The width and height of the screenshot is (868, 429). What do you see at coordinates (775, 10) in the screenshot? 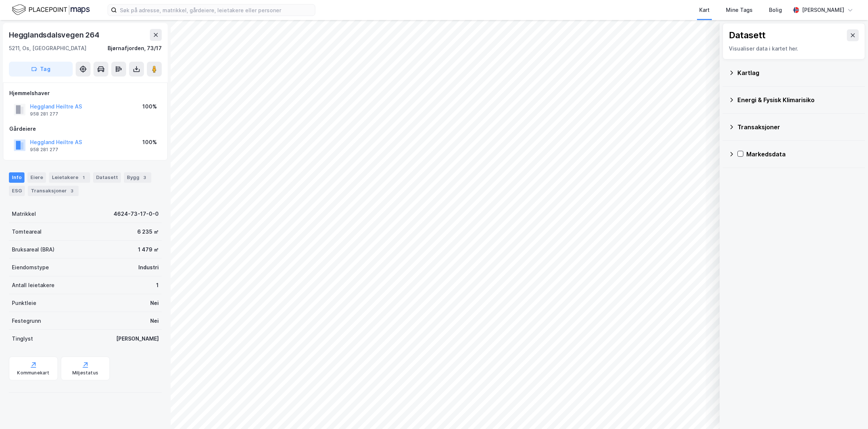
I see `div: Bolig` at bounding box center [775, 10].